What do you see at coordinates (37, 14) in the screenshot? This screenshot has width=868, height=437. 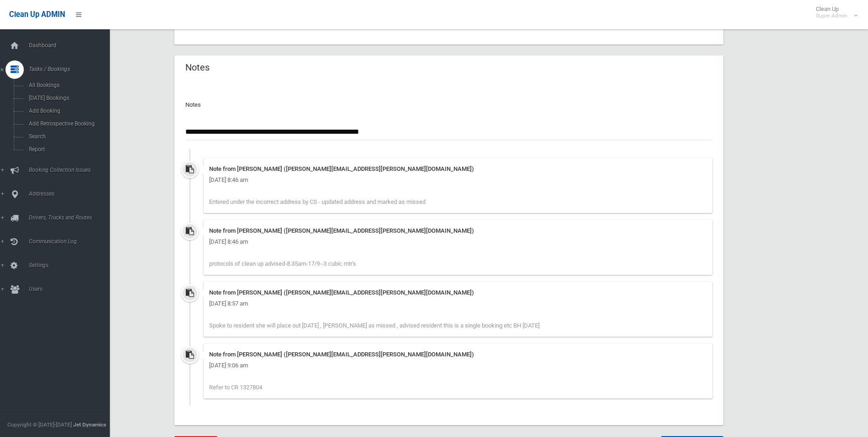 I see `span: Clean Up ADMIN` at bounding box center [37, 14].